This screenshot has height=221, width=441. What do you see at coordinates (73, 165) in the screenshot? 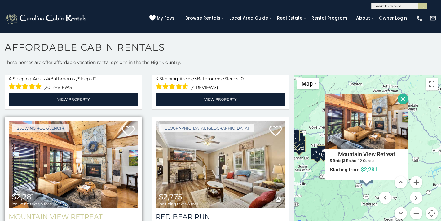
I see `a: Mountain View Retreat $2,281 including taxes & fees` at bounding box center [73, 165].